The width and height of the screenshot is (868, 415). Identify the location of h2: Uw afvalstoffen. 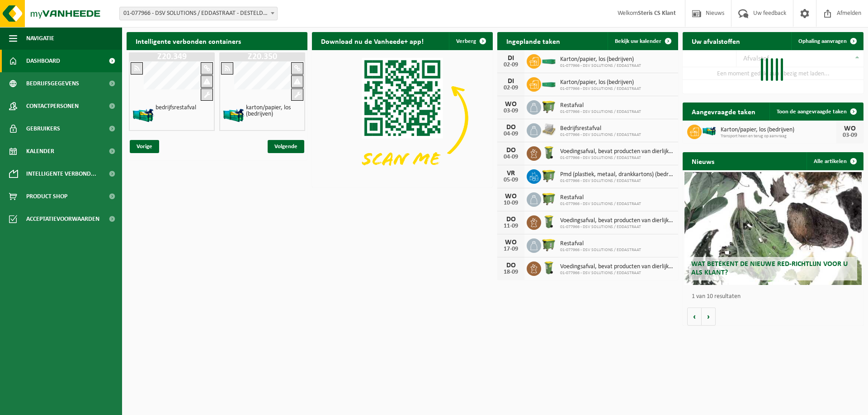
(716, 41).